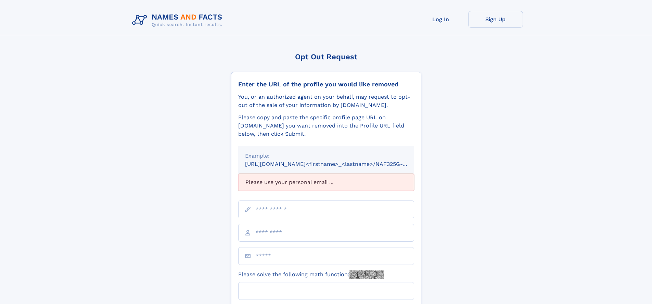 This screenshot has height=304, width=652. I want to click on div: Example:, so click(326, 156).